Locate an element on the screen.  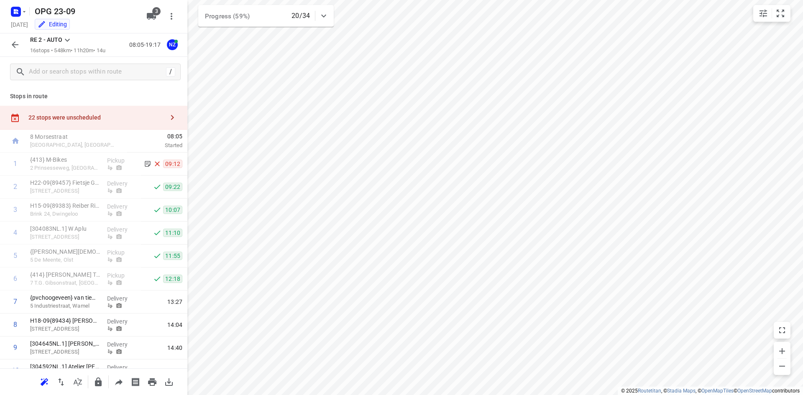
input: Add or search stops within route is located at coordinates (97, 72).